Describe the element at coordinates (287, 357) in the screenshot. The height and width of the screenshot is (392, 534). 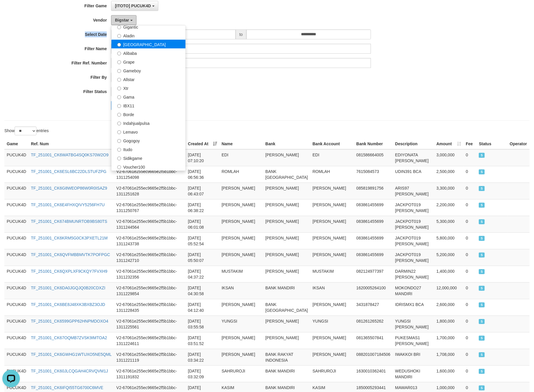
I see `td: BANK RAKYAT INDONESIA` at that location.